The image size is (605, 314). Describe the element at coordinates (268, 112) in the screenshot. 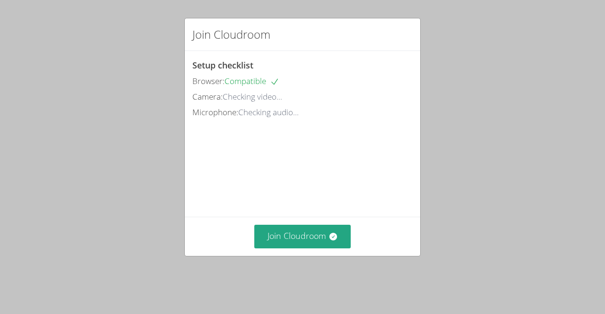

I see `span: Checking audio...` at that location.